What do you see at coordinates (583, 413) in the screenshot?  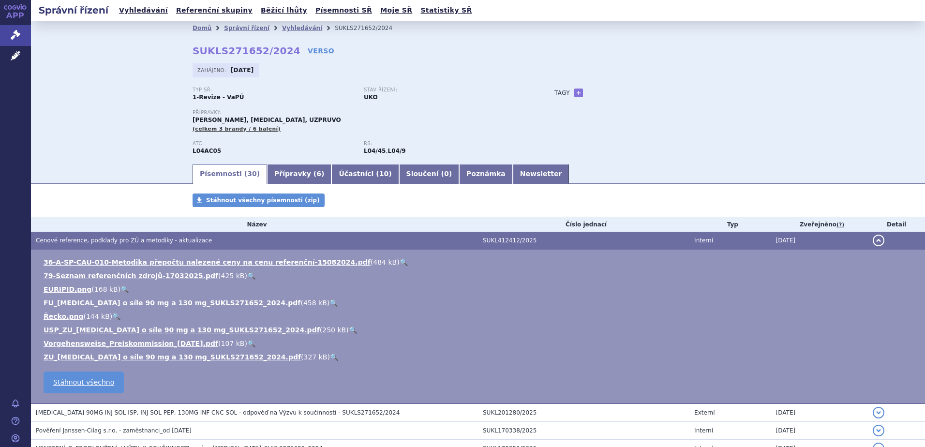 I see `td: SUKL201280/2025` at bounding box center [583, 413].